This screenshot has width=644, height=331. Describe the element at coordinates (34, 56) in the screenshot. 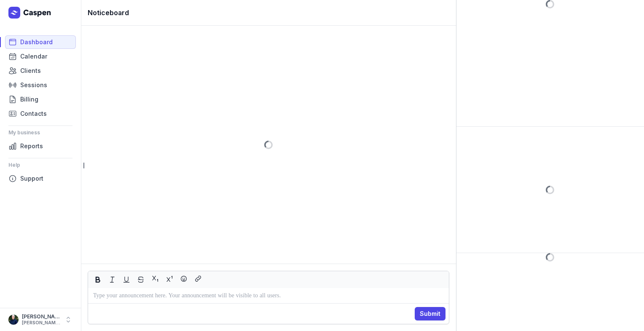

I see `span: Calendar` at that location.